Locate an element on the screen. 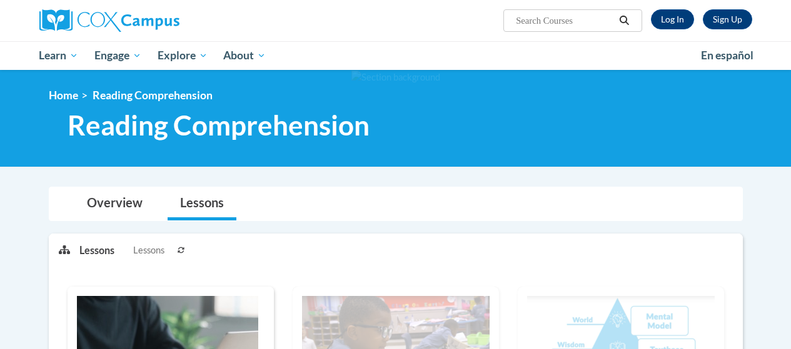 This screenshot has width=791, height=349. a: Home is located at coordinates (63, 95).